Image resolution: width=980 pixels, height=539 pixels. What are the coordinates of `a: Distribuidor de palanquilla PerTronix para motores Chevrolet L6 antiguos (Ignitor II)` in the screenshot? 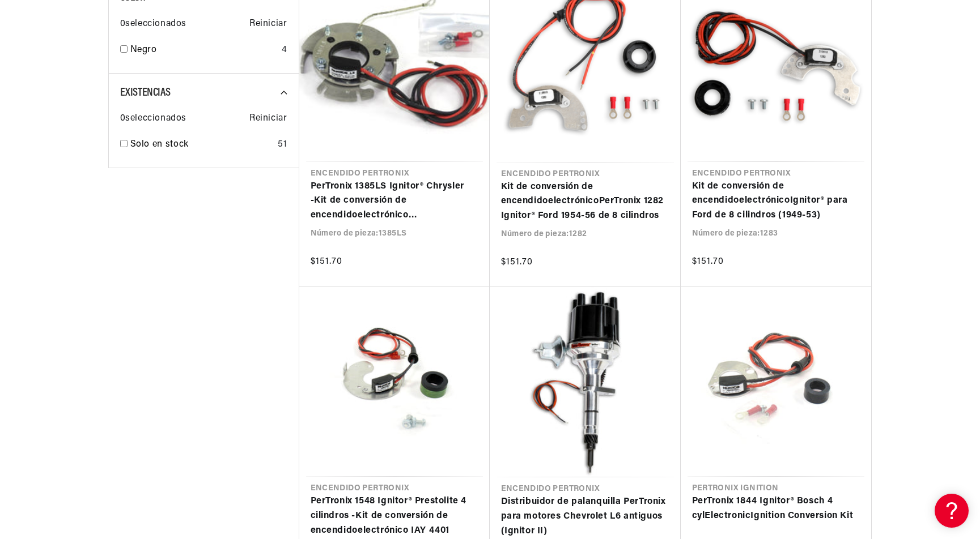 It's located at (585, 517).